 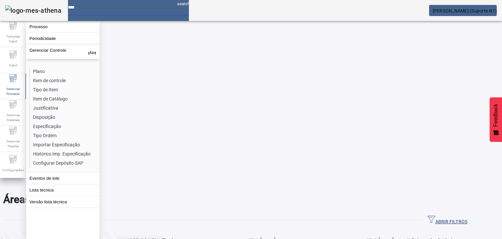 What do you see at coordinates (63, 38) in the screenshot?
I see `button: Periodicidade` at bounding box center [63, 38].